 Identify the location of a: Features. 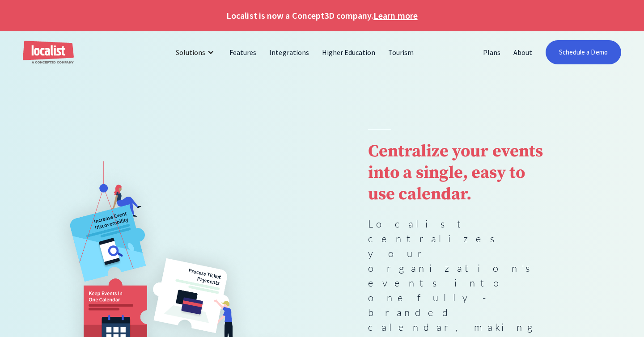
(243, 52).